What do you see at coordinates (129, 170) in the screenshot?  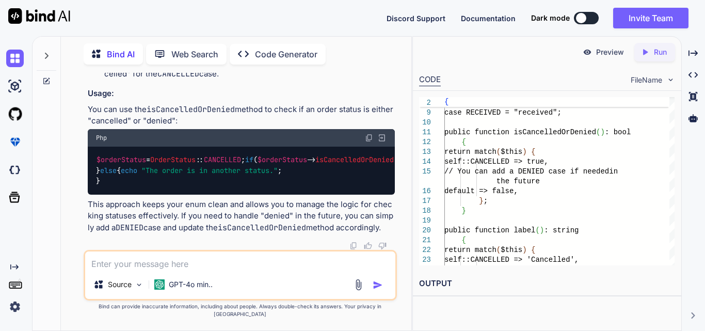 I see `span: echo` at bounding box center [129, 170].